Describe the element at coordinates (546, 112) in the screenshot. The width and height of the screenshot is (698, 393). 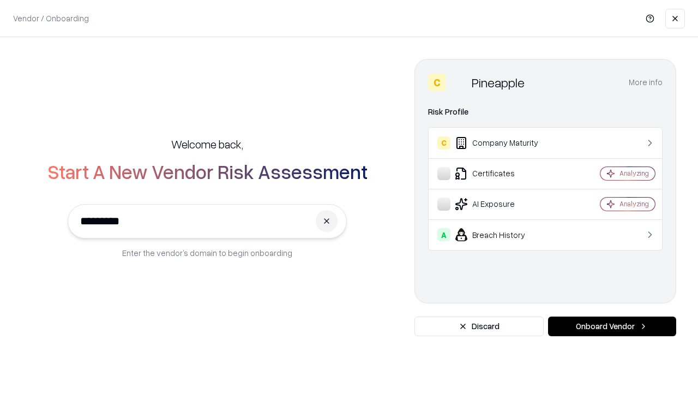
I see `div: Risk Profile` at that location.